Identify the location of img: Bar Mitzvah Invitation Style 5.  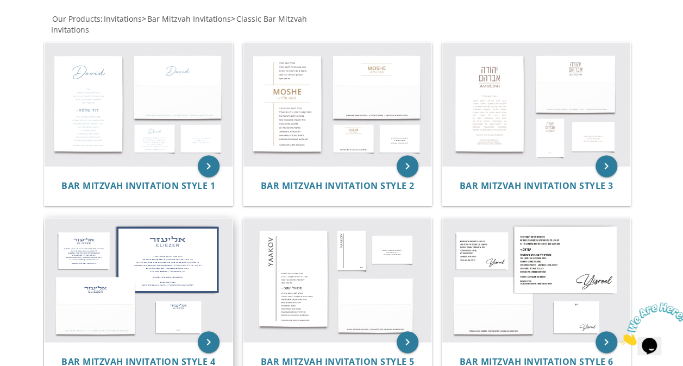
(338, 280).